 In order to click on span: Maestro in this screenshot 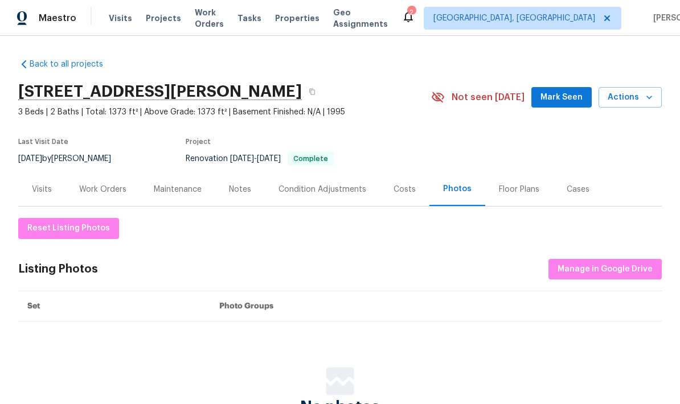, I will do `click(57, 18)`.